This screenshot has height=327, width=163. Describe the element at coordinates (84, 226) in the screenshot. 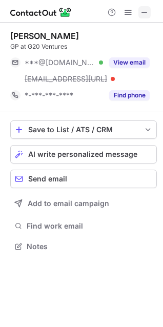

I see `button: Find work email` at that location.